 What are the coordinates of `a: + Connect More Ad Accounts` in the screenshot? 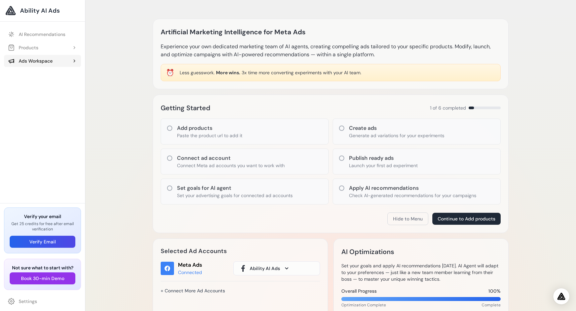 It's located at (193, 291).